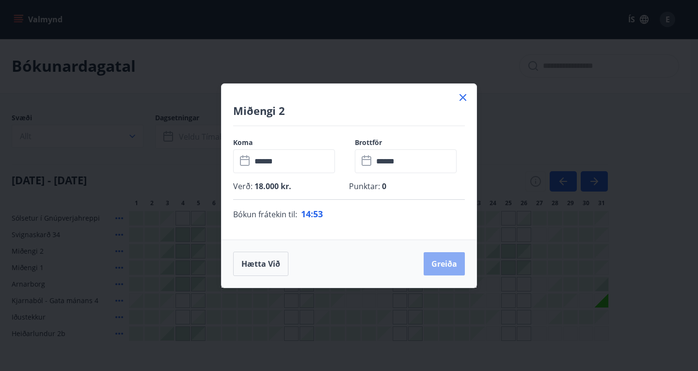  Describe the element at coordinates (288, 142) in the screenshot. I see `label: Koma` at that location.